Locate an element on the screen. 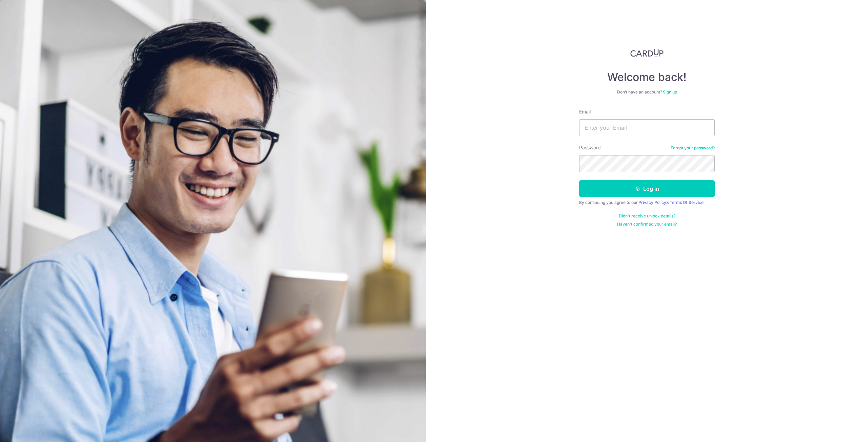  input: Enter your Email is located at coordinates (647, 128).